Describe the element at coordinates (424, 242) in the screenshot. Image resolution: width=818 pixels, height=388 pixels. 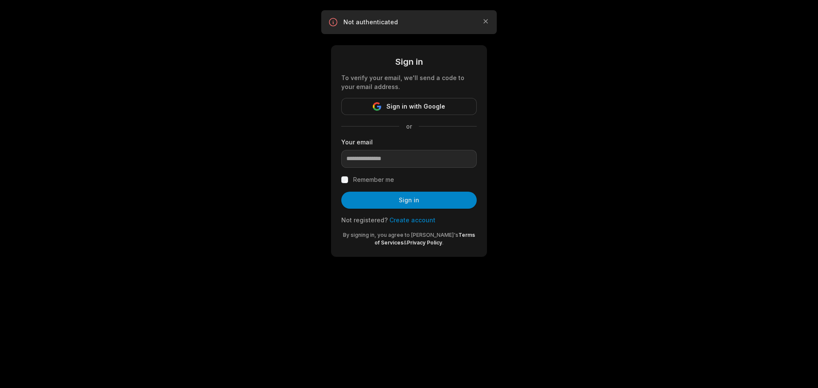
I see `a: Privacy Policy` at that location.